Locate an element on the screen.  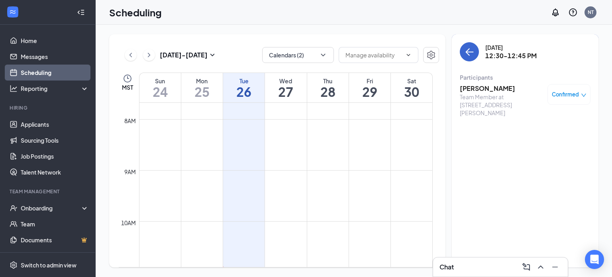
div: NT is located at coordinates (590, 12).